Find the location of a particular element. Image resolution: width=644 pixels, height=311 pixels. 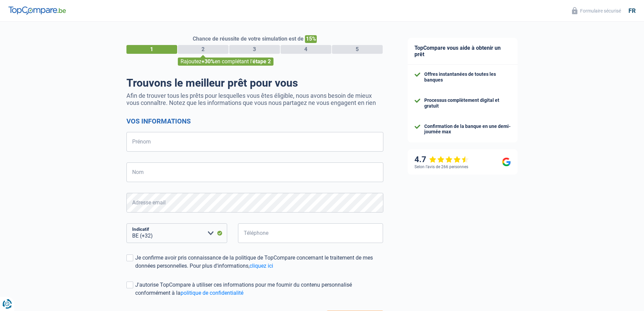

div: 4.7 is located at coordinates (441, 159).